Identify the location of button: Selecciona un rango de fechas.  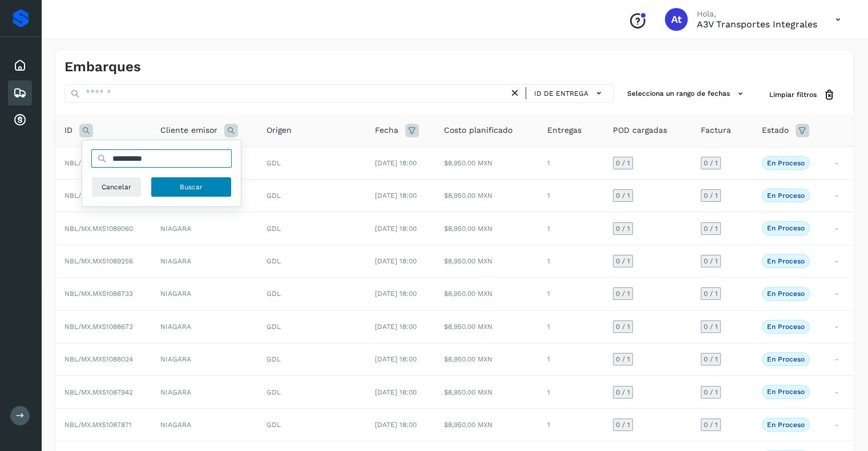
(686, 93).